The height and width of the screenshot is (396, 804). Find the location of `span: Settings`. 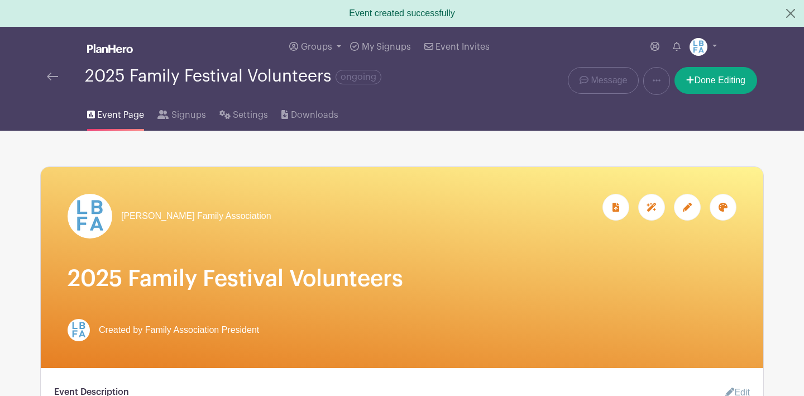

span: Settings is located at coordinates (250, 115).